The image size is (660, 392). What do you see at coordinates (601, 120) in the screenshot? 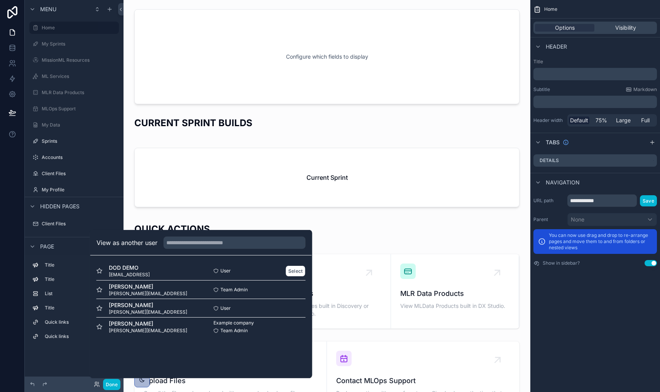
I see `span: 75%` at bounding box center [601, 120].